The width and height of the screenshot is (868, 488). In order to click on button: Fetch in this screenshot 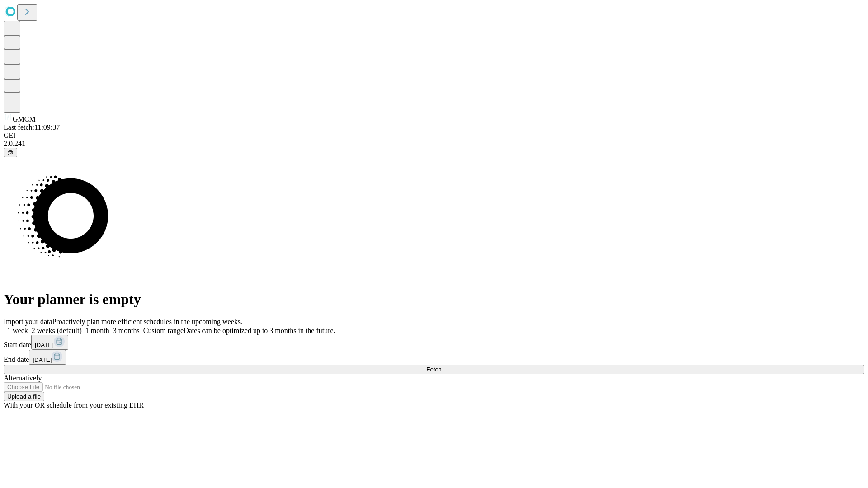, I will do `click(434, 369)`.